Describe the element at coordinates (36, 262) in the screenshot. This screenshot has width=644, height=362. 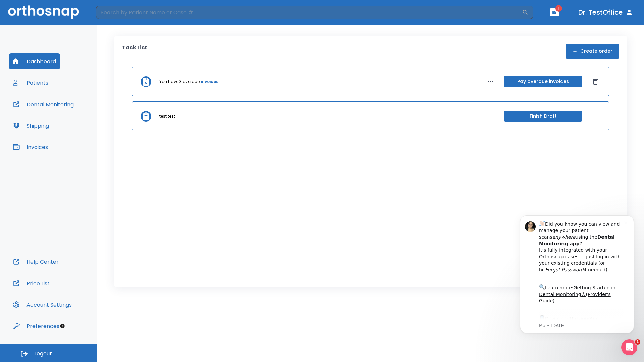
I see `button: Help Center` at that location.